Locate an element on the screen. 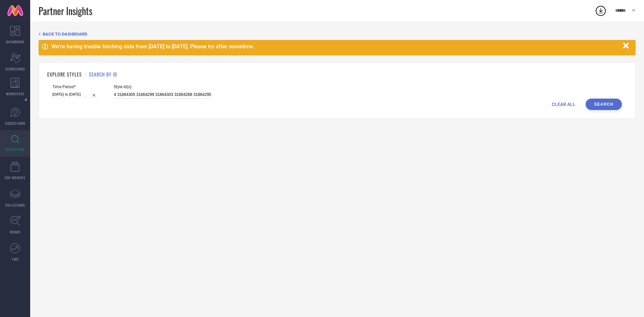 Image resolution: width=644 pixels, height=317 pixels. span: BACK TO DASHBOARD is located at coordinates (65, 34).